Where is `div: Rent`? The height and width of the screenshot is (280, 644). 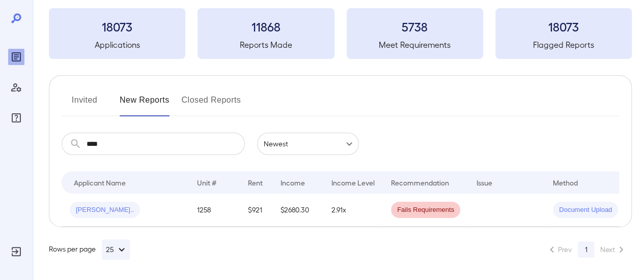
div: Rent is located at coordinates (256, 183).